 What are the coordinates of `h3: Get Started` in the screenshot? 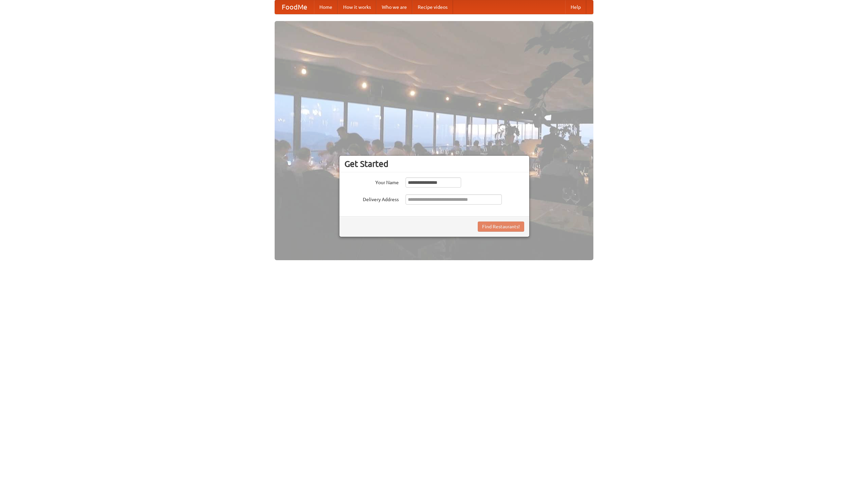 It's located at (435, 164).